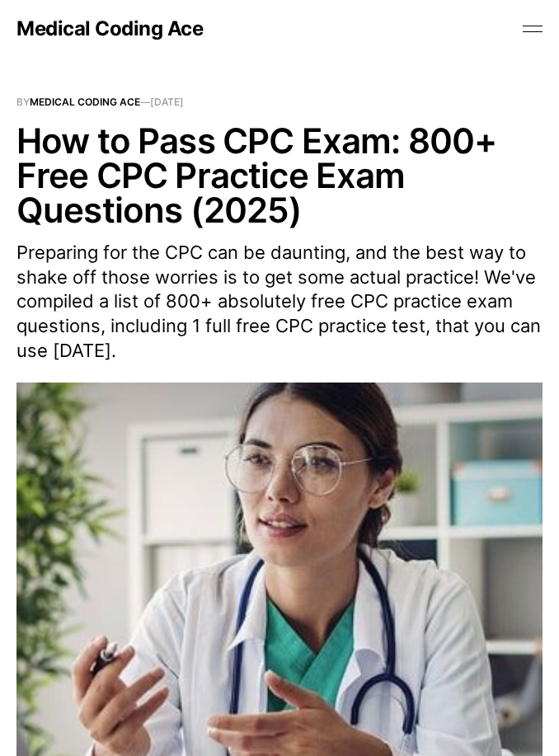 The image size is (559, 756). Describe the element at coordinates (279, 102) in the screenshot. I see `span: By —` at that location.